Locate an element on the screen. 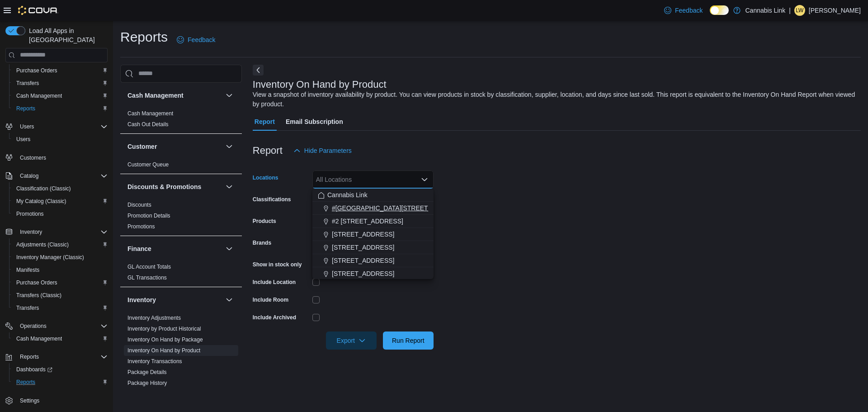  a: Discounts is located at coordinates (139, 205).